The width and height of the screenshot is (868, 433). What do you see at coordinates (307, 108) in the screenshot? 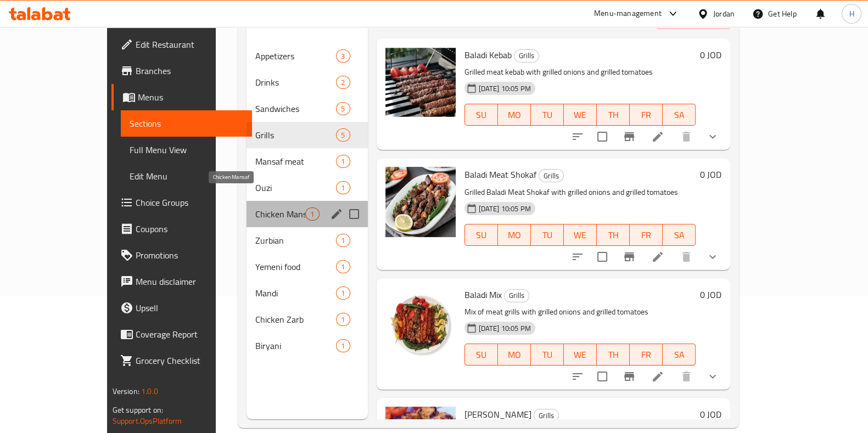
I see `div: Sandwiches5` at bounding box center [307, 108].